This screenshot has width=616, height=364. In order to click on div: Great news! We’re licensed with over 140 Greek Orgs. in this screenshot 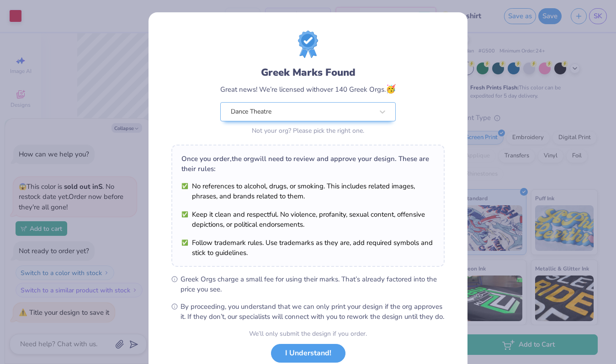, I will do `click(308, 89)`.